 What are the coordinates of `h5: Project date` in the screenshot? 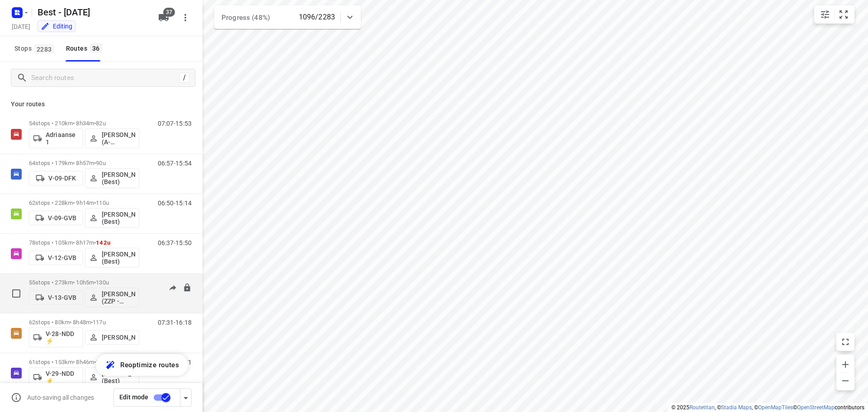 It's located at (21, 26).